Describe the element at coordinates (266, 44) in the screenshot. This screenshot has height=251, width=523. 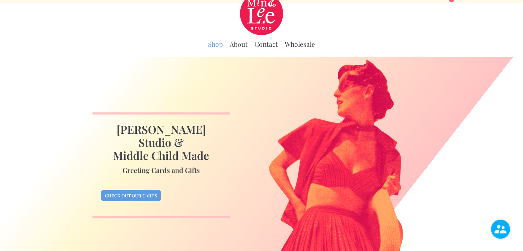
I see `a: Contact` at that location.